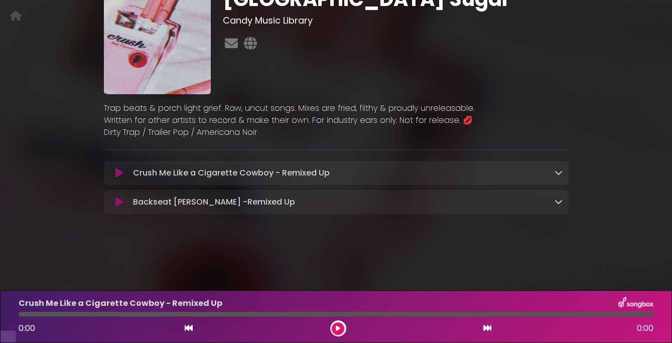 The height and width of the screenshot is (343, 672). I want to click on p: Trap beats & porch light grief. Raw, uncut songs. Mixes are fried, filthy & proudly unreleasable., so click(336, 108).